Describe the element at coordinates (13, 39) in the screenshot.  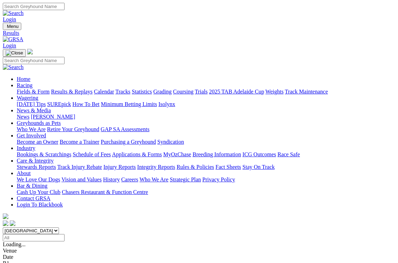
I see `img: GRSA` at that location.